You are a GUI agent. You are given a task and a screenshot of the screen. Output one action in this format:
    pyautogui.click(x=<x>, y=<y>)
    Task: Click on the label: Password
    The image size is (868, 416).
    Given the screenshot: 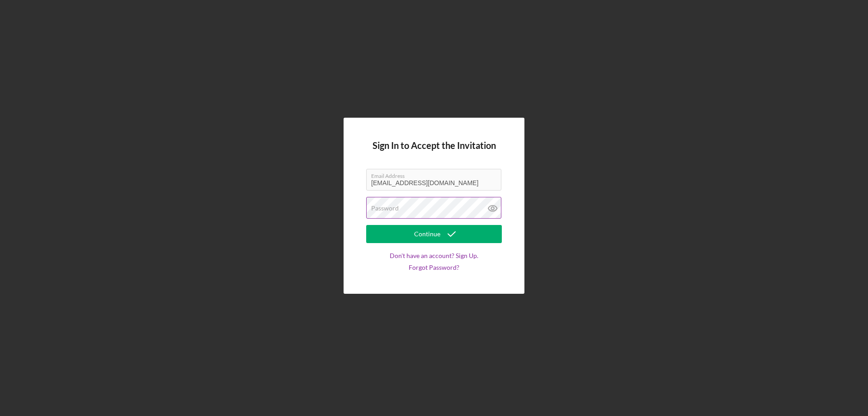 What is the action you would take?
    pyautogui.click(x=384, y=208)
    